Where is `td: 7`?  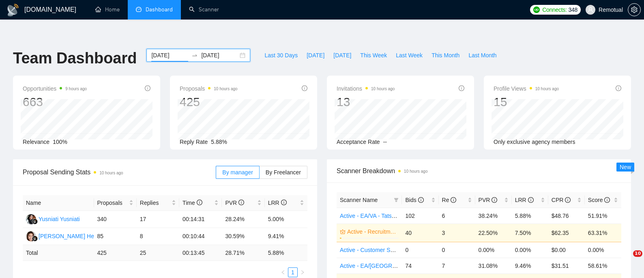
td: 7 is located at coordinates (457, 266).